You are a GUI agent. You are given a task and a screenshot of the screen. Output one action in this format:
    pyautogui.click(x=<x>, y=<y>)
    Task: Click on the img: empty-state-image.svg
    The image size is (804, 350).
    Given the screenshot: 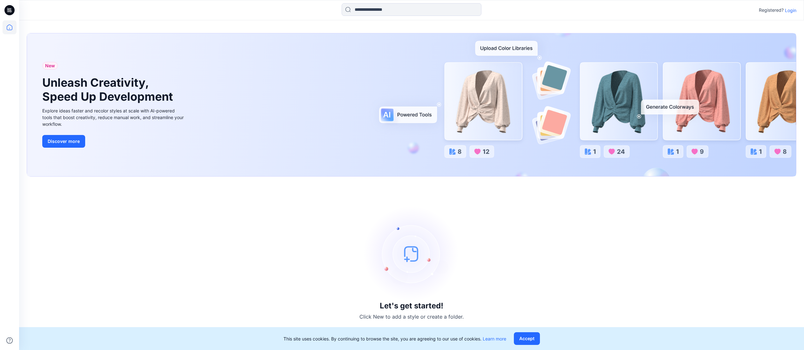 What is the action you would take?
    pyautogui.click(x=411, y=254)
    